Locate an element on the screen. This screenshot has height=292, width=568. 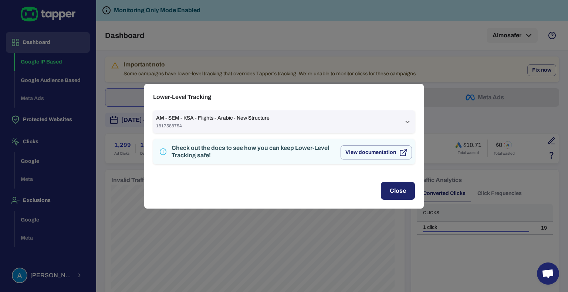
span: 1817588754 is located at coordinates (213, 126).